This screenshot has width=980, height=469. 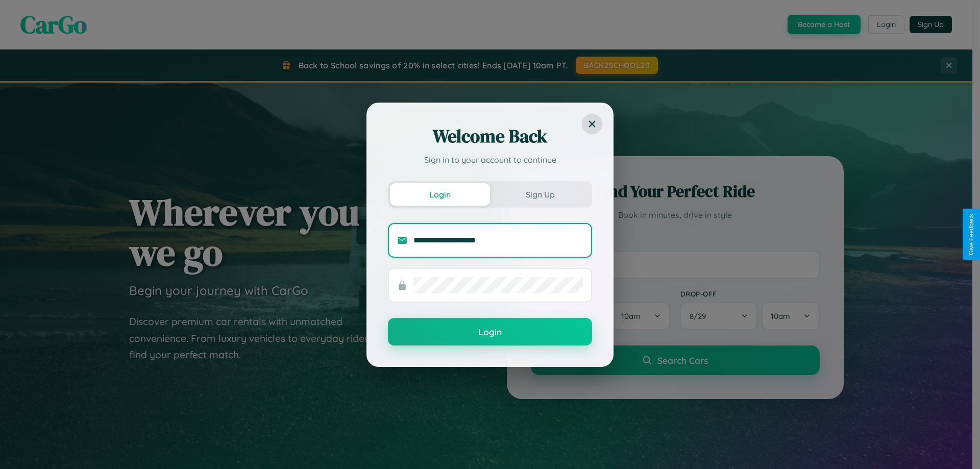 What do you see at coordinates (971, 234) in the screenshot?
I see `div: Give Feedback` at bounding box center [971, 234].